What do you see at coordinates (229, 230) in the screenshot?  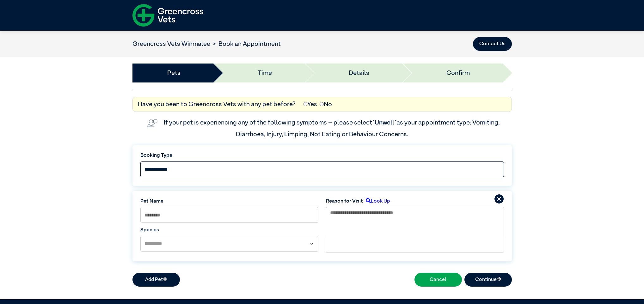 I see `label: Species` at bounding box center [229, 230].